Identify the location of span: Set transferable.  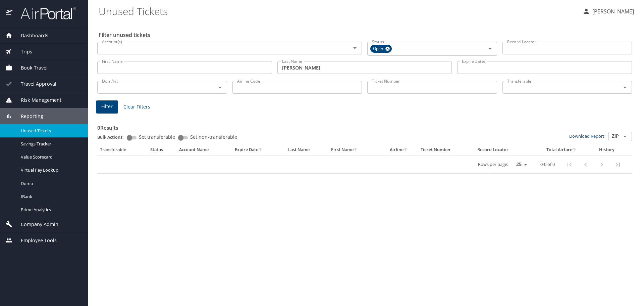
(157, 137).